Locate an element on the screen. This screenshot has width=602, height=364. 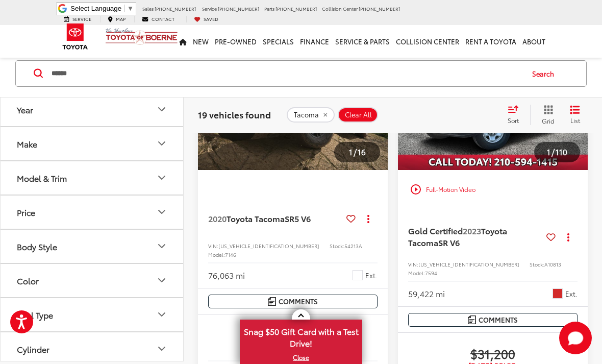
span: SR5 V6 is located at coordinates (297, 218).